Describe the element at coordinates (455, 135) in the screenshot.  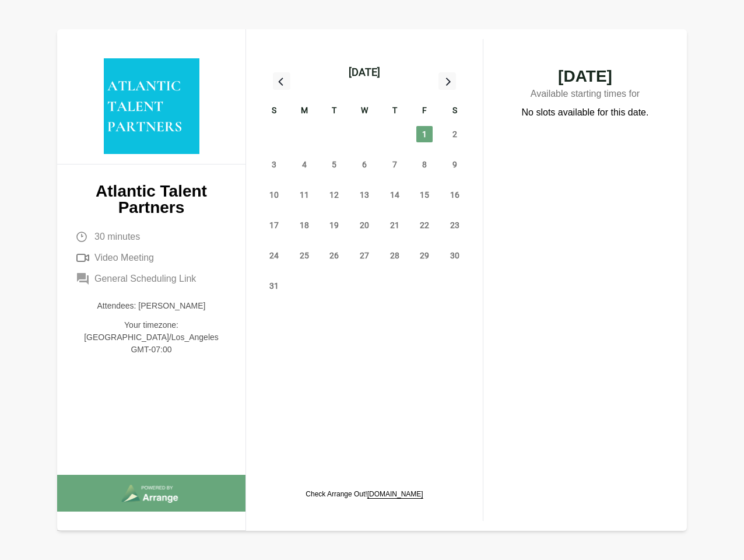
I see `span: Saturday, August 2, 2025` at that location.